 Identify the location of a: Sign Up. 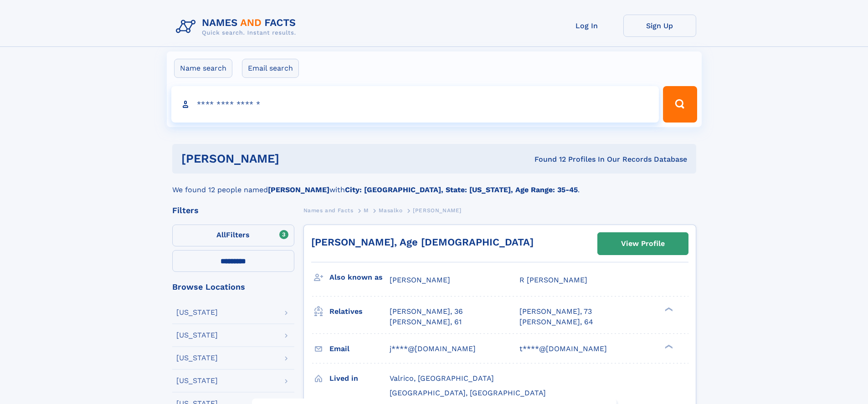
(660, 26).